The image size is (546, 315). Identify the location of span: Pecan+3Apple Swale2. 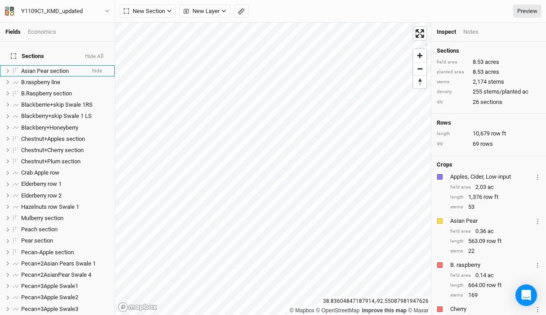
(49, 297).